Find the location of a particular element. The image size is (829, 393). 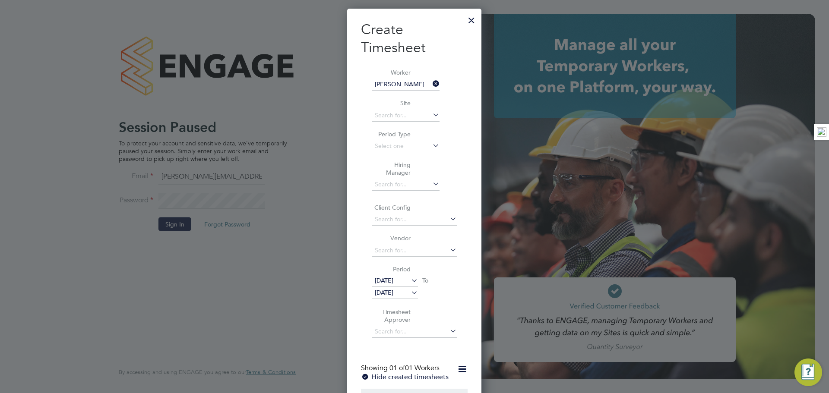

label: Client Config is located at coordinates (391, 208).